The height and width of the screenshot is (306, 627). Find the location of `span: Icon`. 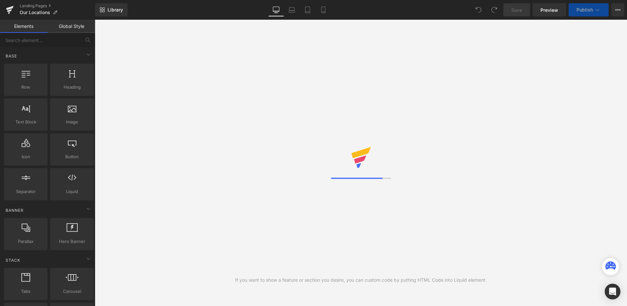

span: Icon is located at coordinates (26, 156).